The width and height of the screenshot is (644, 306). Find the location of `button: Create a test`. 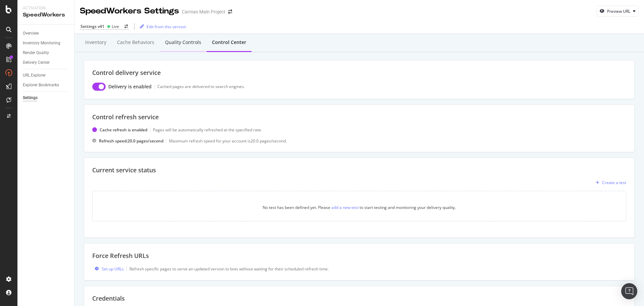

button: Create a test is located at coordinates (610, 183).